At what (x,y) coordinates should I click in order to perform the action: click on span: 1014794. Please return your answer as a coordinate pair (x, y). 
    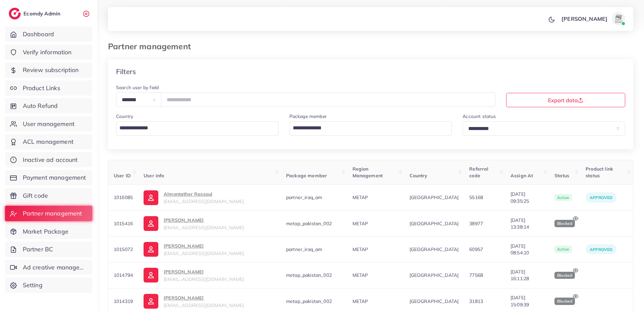
    Looking at the image, I should click on (123, 275).